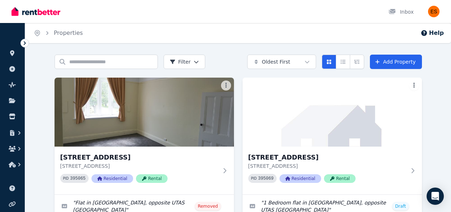  Describe the element at coordinates (184, 62) in the screenshot. I see `button: Filter` at that location.